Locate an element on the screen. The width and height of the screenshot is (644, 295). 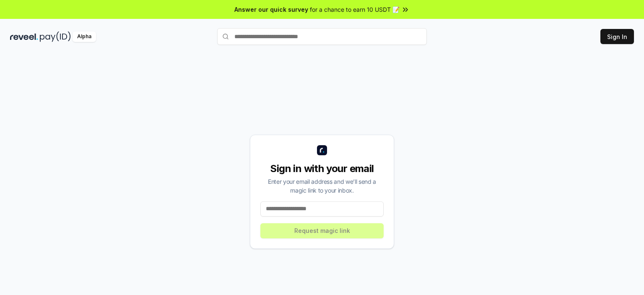
span: Answer our quick survey is located at coordinates (271, 9).